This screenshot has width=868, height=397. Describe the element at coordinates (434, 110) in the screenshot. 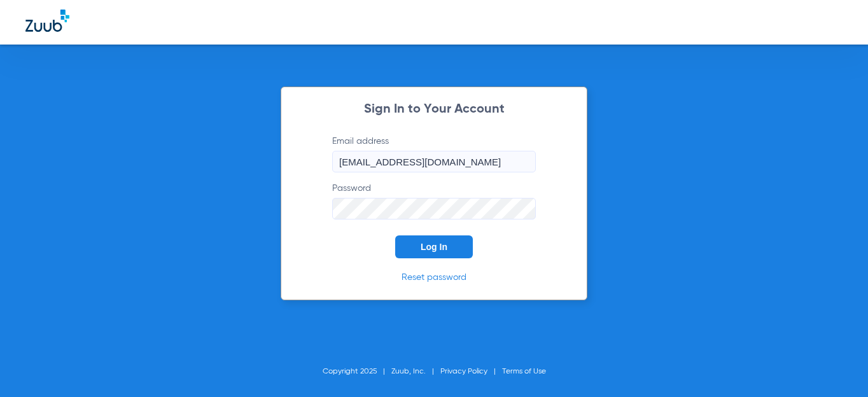

I see `h2: Sign In to Your Account` at that location.